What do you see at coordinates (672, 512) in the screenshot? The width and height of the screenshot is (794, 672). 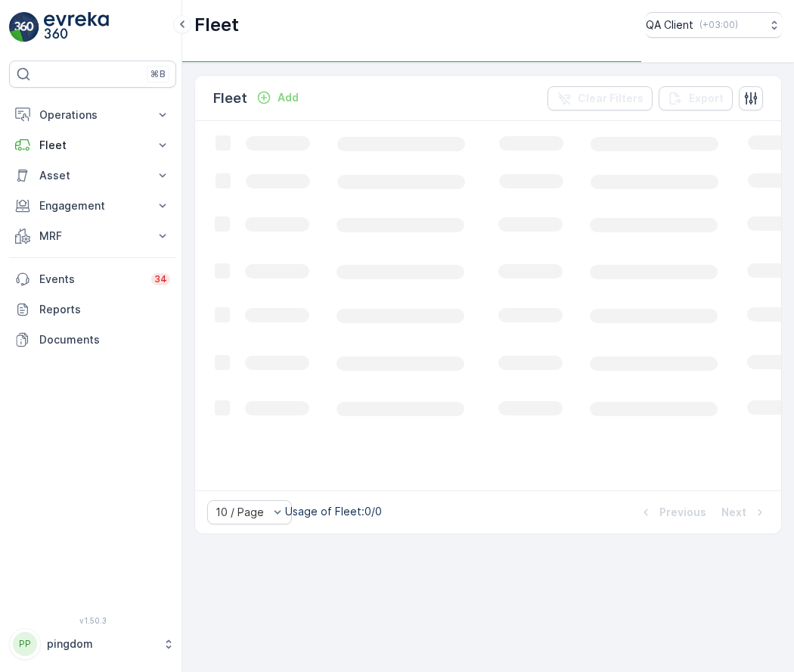 I see `button: Previous` at bounding box center [672, 512].